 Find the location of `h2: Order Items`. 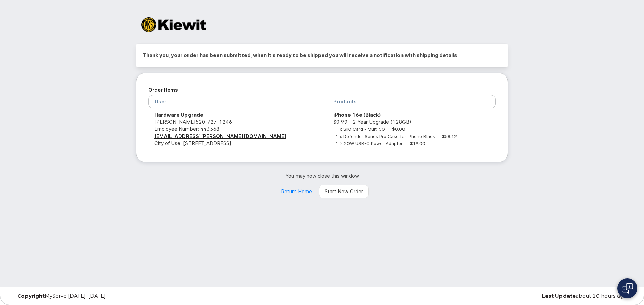

h2: Order Items is located at coordinates (322, 90).